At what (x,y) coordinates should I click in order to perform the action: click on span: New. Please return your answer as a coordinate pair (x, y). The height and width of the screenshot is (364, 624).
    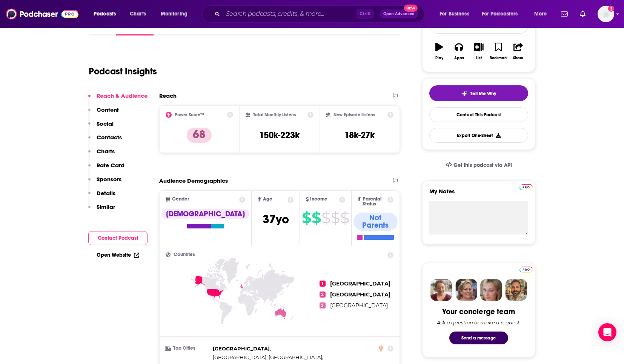
    Looking at the image, I should click on (411, 8).